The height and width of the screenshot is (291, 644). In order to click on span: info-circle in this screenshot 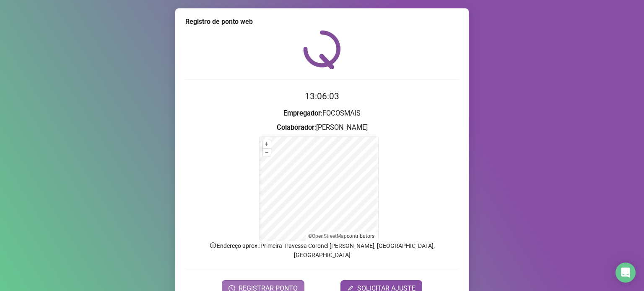, I will do `click(213, 245)`.